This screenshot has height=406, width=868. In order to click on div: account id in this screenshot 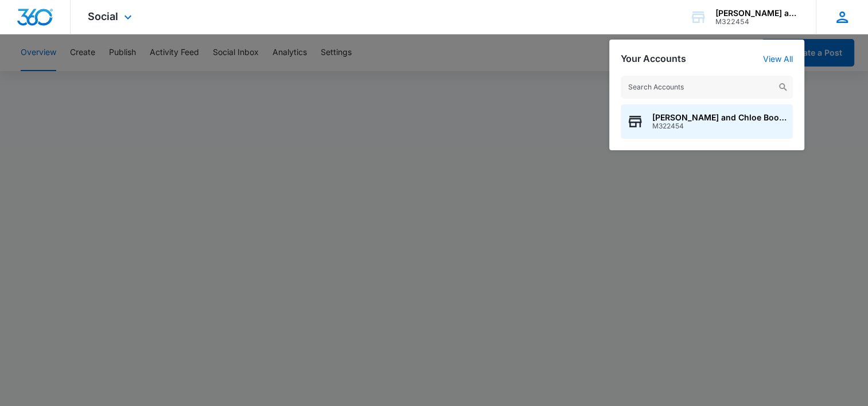, I will do `click(757, 22)`.